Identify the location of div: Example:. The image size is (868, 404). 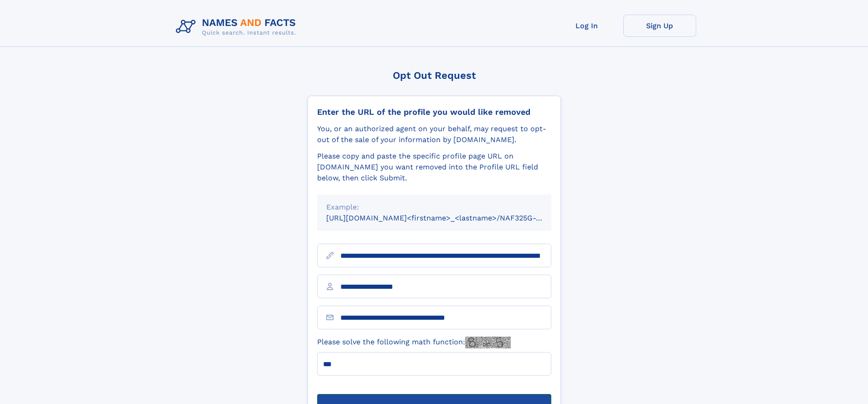
(434, 207).